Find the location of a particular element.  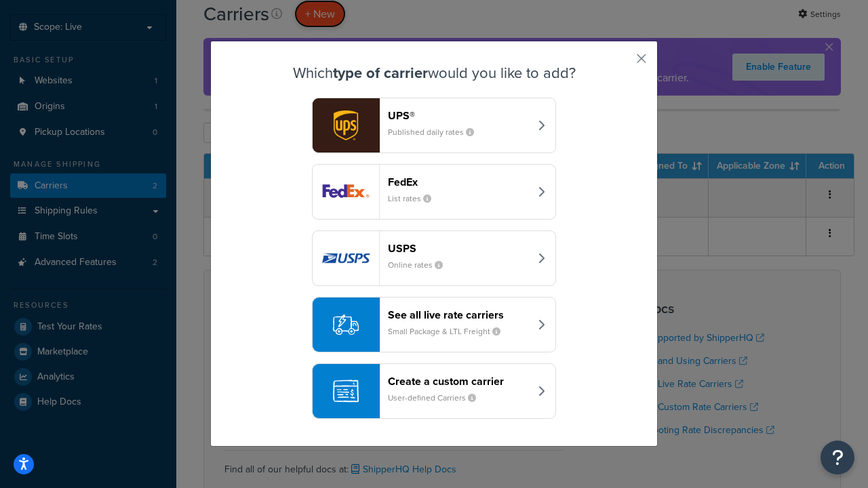

img: icon-carrier-liverate-becf4550.svg is located at coordinates (345, 325).